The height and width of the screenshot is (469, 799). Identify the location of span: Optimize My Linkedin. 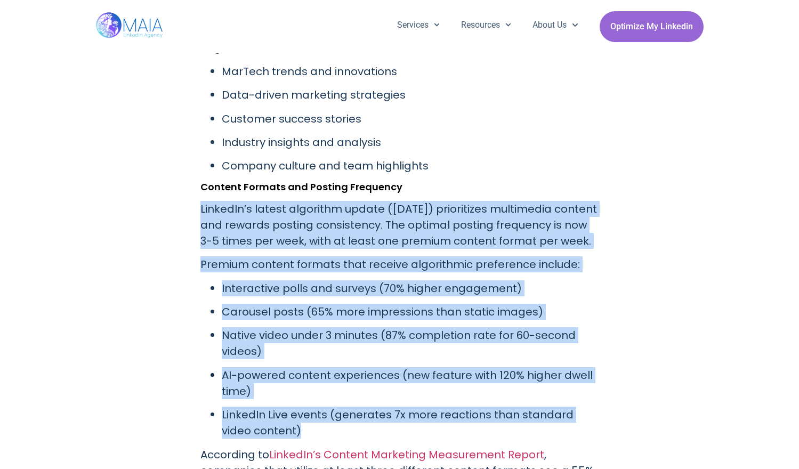
(651, 27).